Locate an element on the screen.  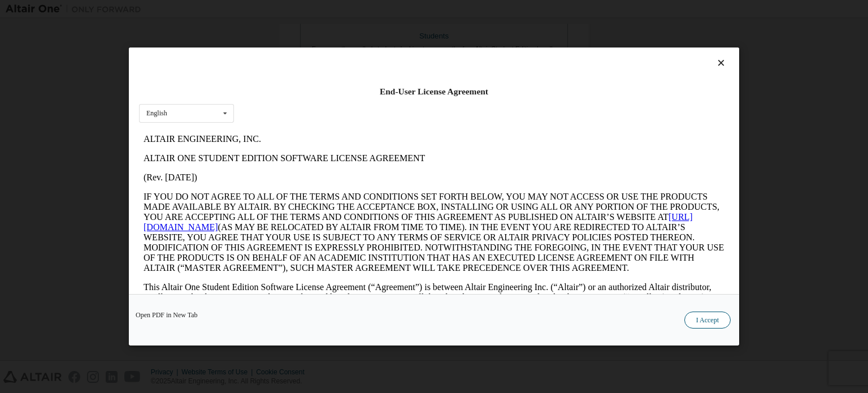
button: I Accept is located at coordinates (708, 320).